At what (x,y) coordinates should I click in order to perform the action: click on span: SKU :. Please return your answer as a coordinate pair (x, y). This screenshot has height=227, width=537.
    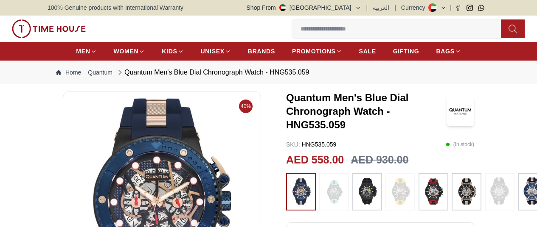
    Looking at the image, I should click on (293, 145).